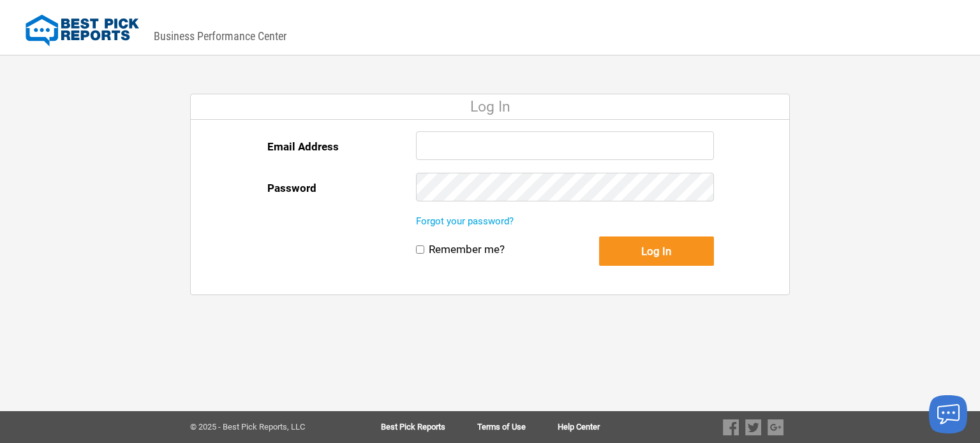  What do you see at coordinates (465, 221) in the screenshot?
I see `a: Forgot your password?` at bounding box center [465, 221].